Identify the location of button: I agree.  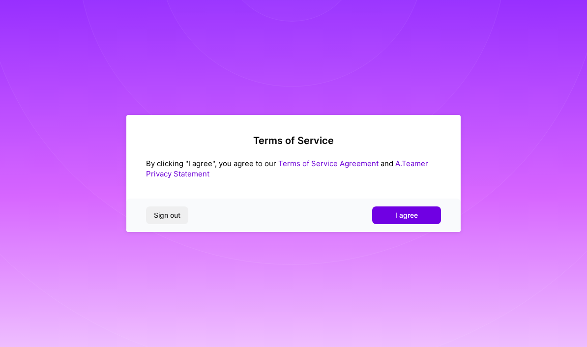
(407, 215).